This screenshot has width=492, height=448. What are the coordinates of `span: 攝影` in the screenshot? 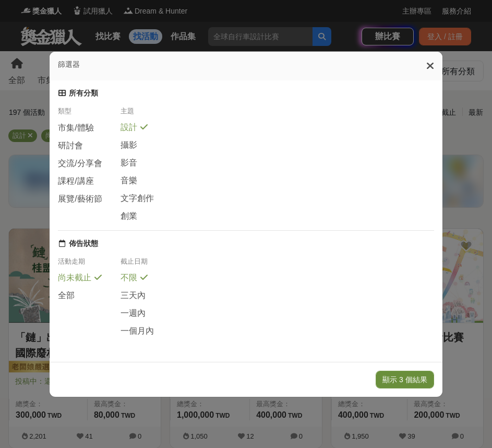 It's located at (129, 145).